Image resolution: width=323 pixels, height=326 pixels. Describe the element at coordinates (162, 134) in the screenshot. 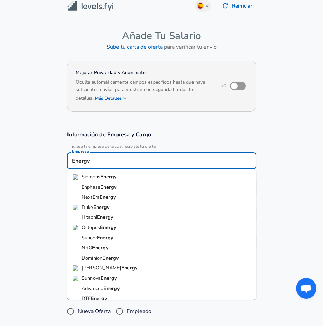

I see `h3: Información de Empresa y Cargo` at that location.